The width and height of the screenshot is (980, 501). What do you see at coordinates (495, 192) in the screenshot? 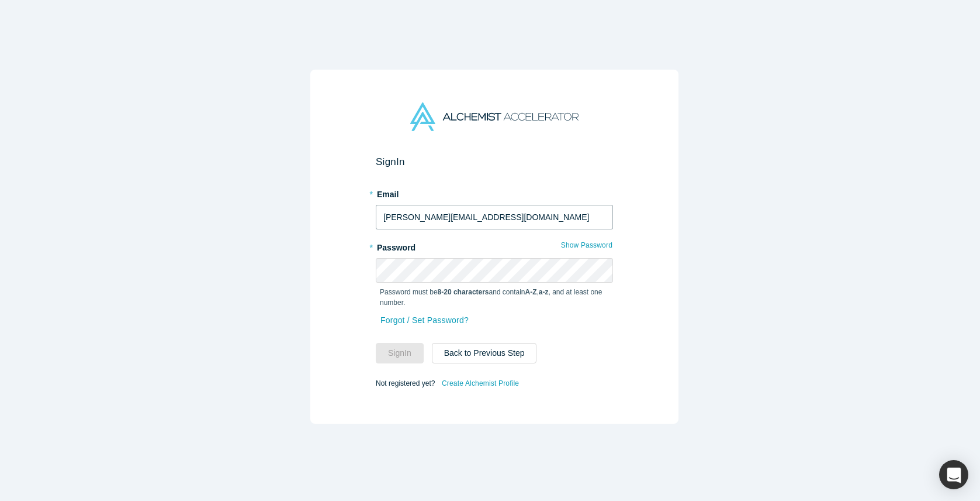
I see `label: Email` at bounding box center [495, 192].